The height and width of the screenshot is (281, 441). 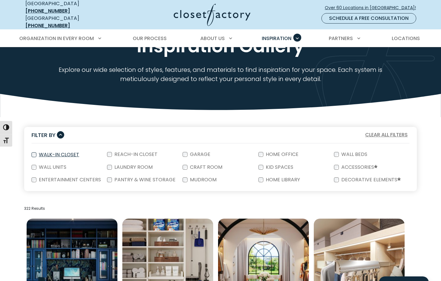 I want to click on span: Locations, so click(x=406, y=38).